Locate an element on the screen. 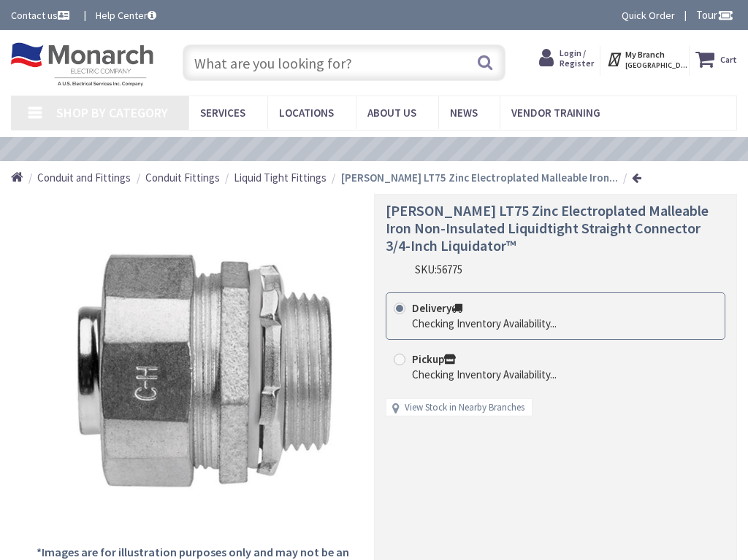  a: VIEW OUR VIDEO TRAINING LIBRARY is located at coordinates (363, 149).